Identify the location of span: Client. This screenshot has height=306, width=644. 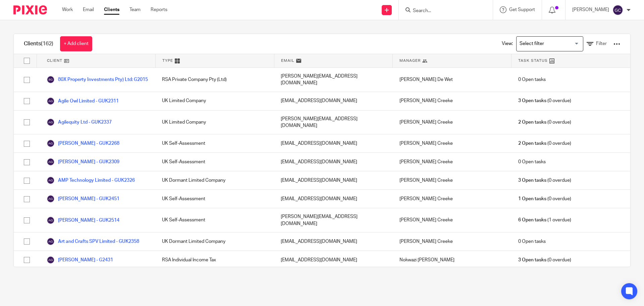
(55, 61).